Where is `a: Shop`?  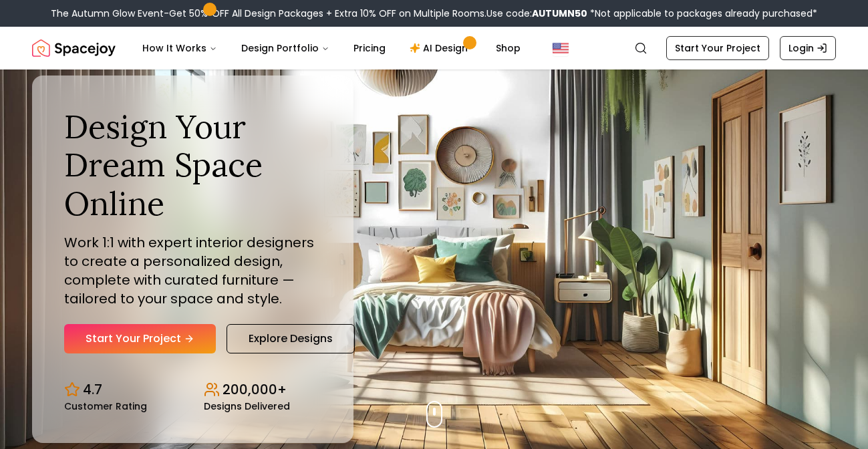 a: Shop is located at coordinates (508, 48).